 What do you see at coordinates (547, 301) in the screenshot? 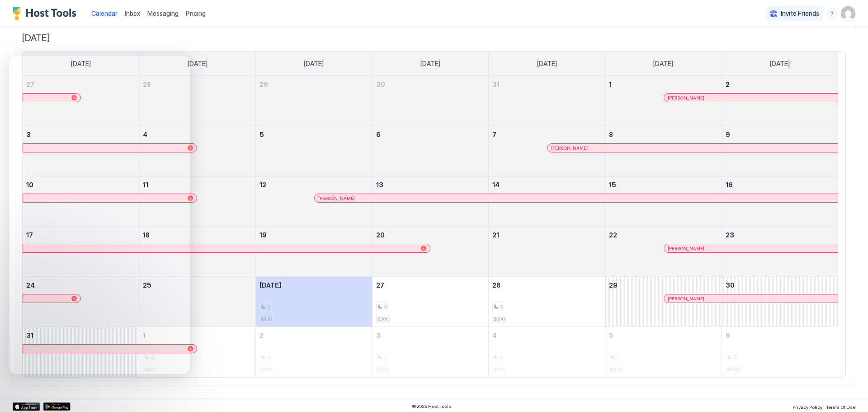
I see `td: August 28, 2025` at bounding box center [547, 301].